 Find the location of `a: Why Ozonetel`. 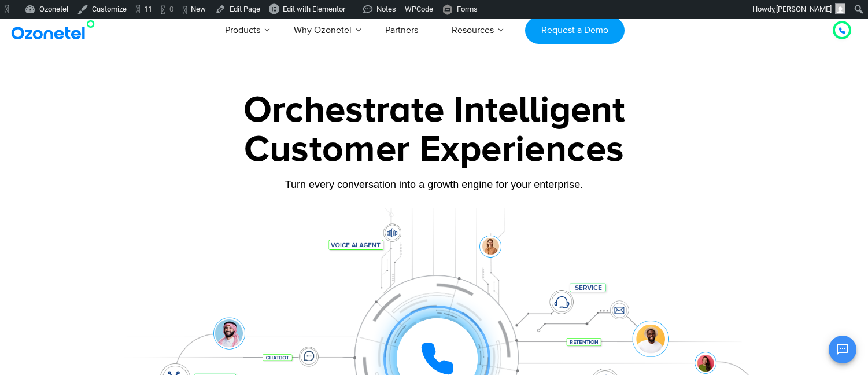

a: Why Ozonetel is located at coordinates (322, 30).